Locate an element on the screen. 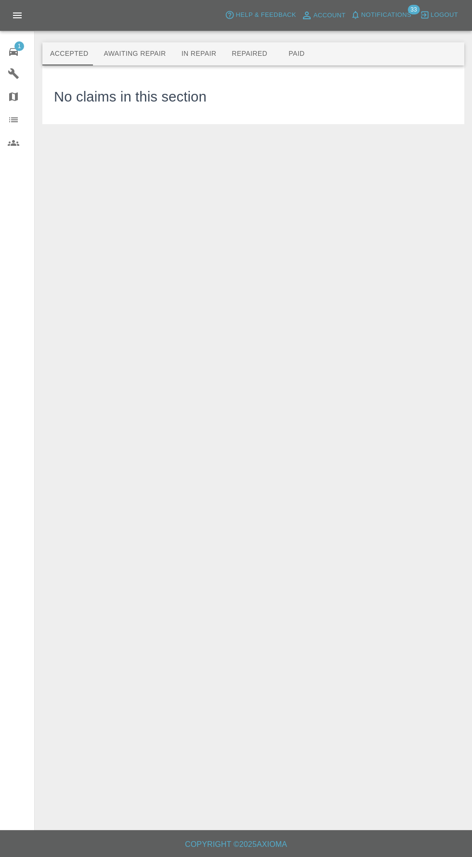  button: Awaiting Repair is located at coordinates (134, 54).